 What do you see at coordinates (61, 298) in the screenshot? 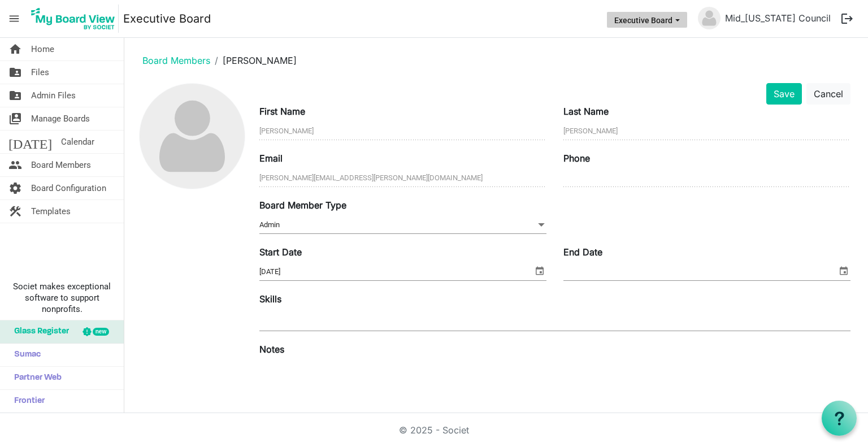
I see `span: Societ makes exceptional software to support nonprofits.` at bounding box center [61, 298].